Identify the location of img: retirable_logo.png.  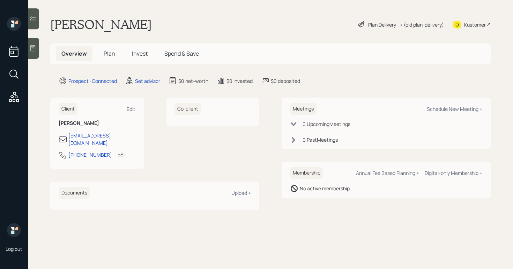
(14, 230).